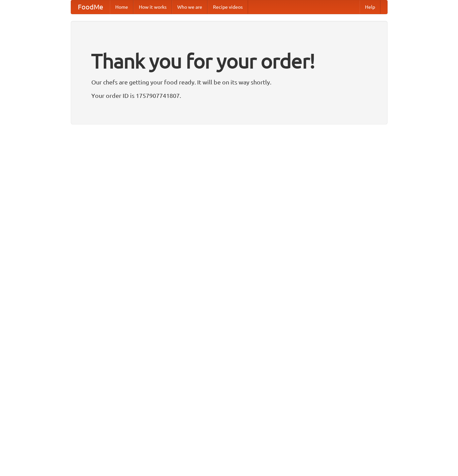 This screenshot has width=458, height=476. I want to click on p: Our chefs are getting your food ready. It will be on its way shortly., so click(229, 82).